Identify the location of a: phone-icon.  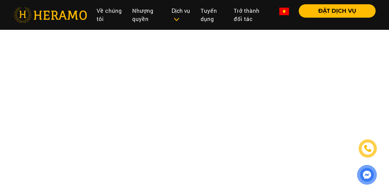
(367, 148).